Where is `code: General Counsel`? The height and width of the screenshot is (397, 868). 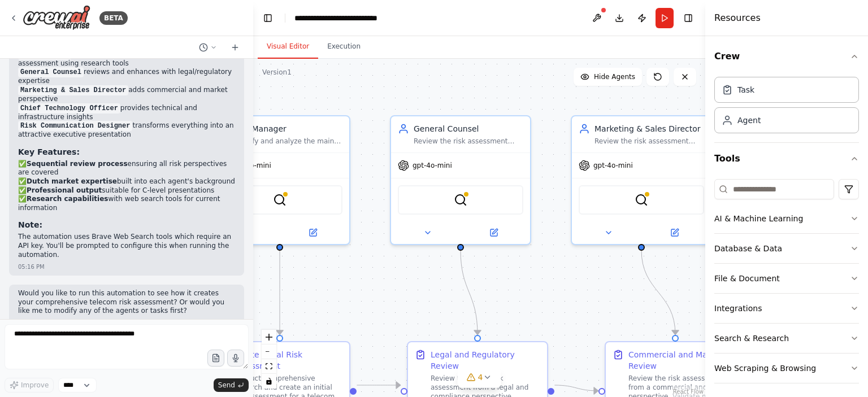
code: General Counsel is located at coordinates (51, 72).